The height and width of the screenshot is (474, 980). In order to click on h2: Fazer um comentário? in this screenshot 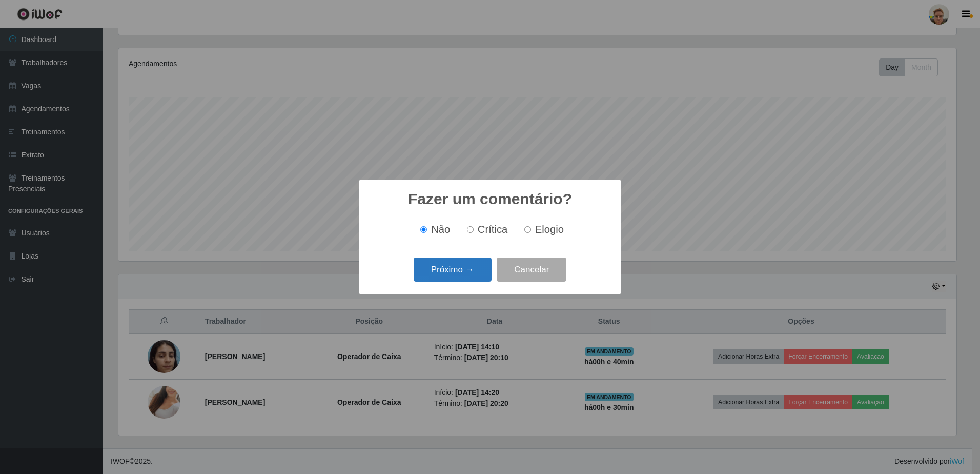, I will do `click(490, 199)`.